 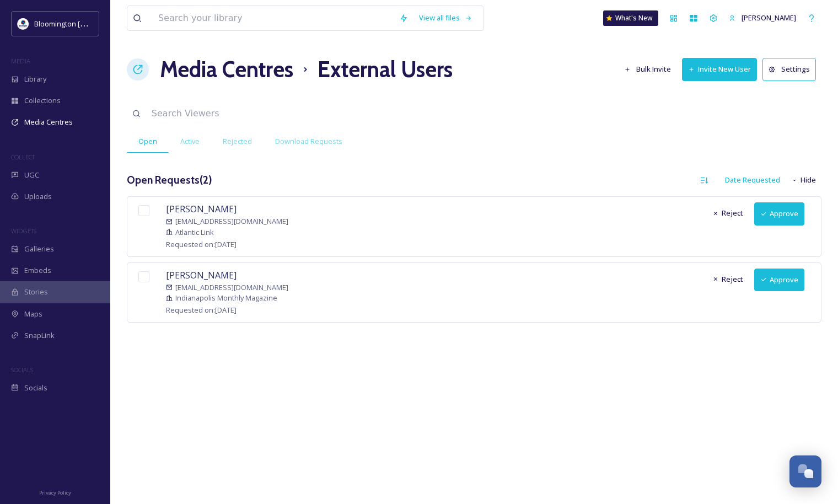 I want to click on span: SOCIALS, so click(x=22, y=369).